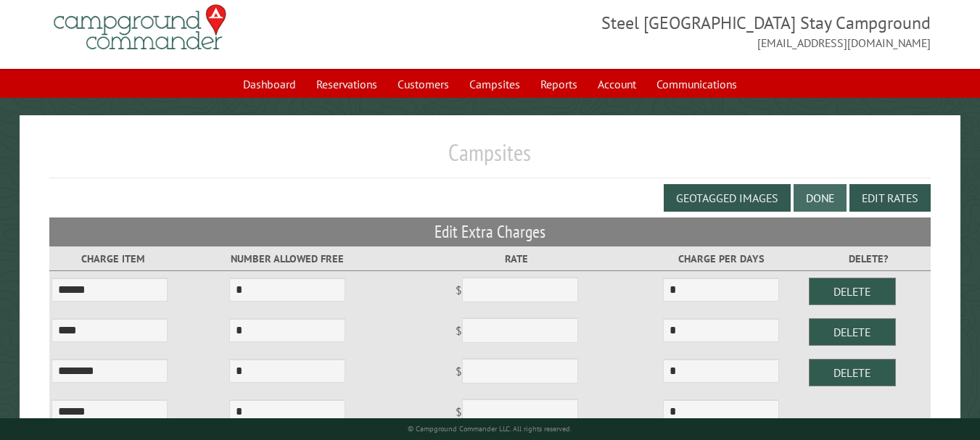 The height and width of the screenshot is (440, 980). I want to click on a: Campsites, so click(495, 85).